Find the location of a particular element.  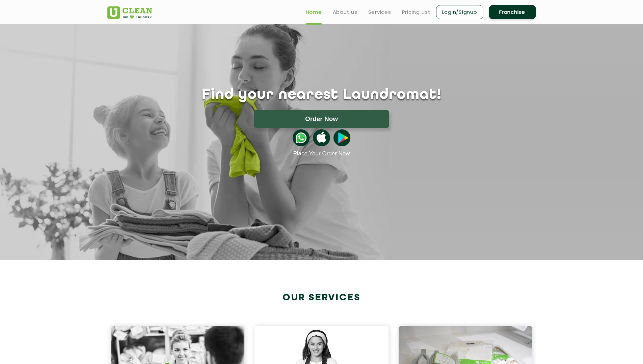

a: Services is located at coordinates (380, 12).